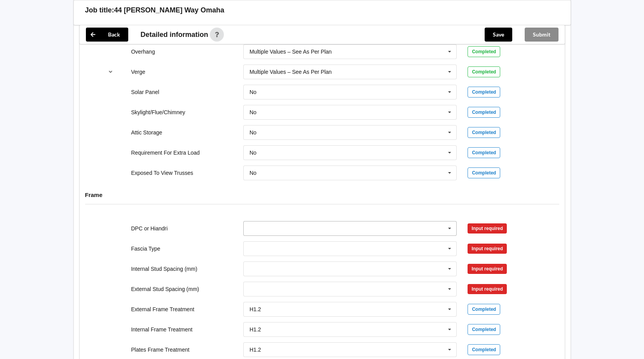 The image size is (644, 359). What do you see at coordinates (322, 195) in the screenshot?
I see `h4: Frame` at bounding box center [322, 195].